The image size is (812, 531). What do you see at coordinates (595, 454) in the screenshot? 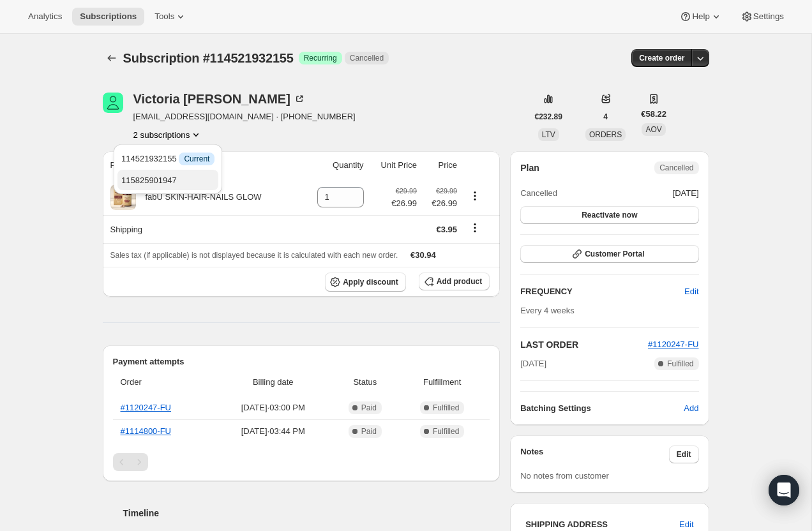
I see `h3: Notes` at bounding box center [595, 454].